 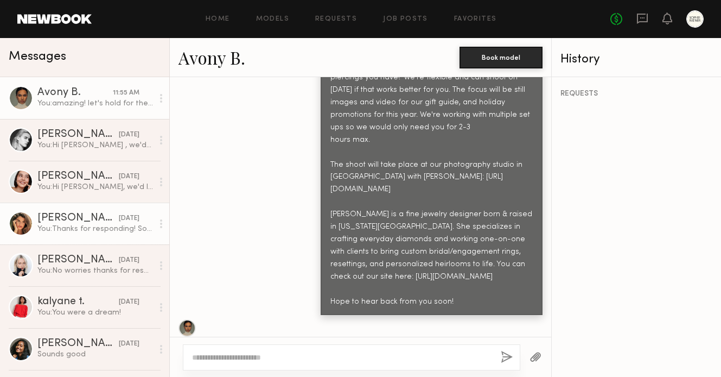 I want to click on a: Favorites, so click(x=476, y=19).